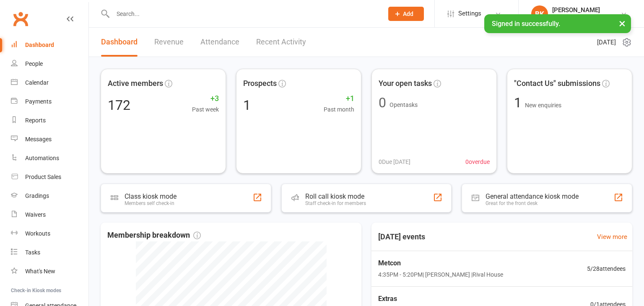 The image size is (644, 306). What do you see at coordinates (220, 42) in the screenshot?
I see `a: Attendance` at bounding box center [220, 42].